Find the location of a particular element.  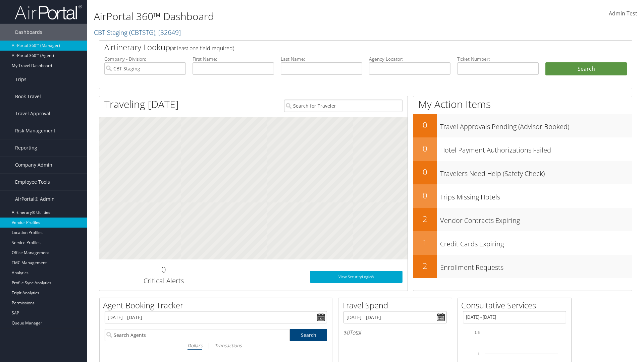

a: 0Trips Missing Hotels is located at coordinates (522, 196).